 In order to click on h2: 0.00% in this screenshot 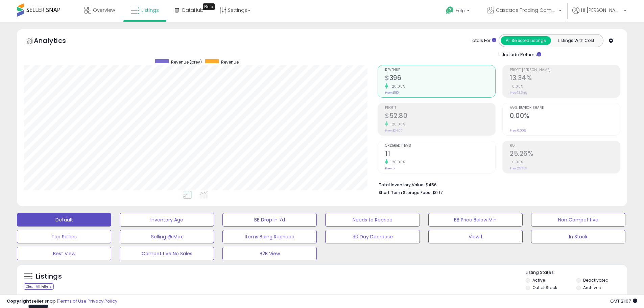, I will do `click(565, 116)`.